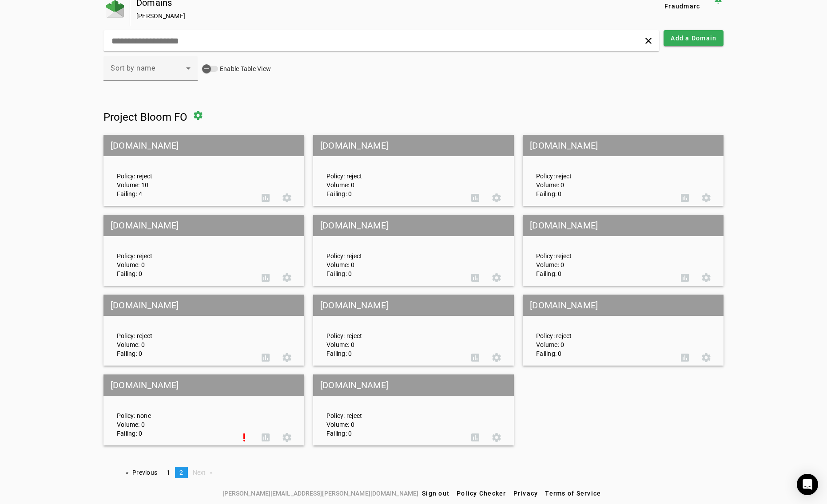  Describe the element at coordinates (168, 473) in the screenshot. I see `span: 1` at that location.